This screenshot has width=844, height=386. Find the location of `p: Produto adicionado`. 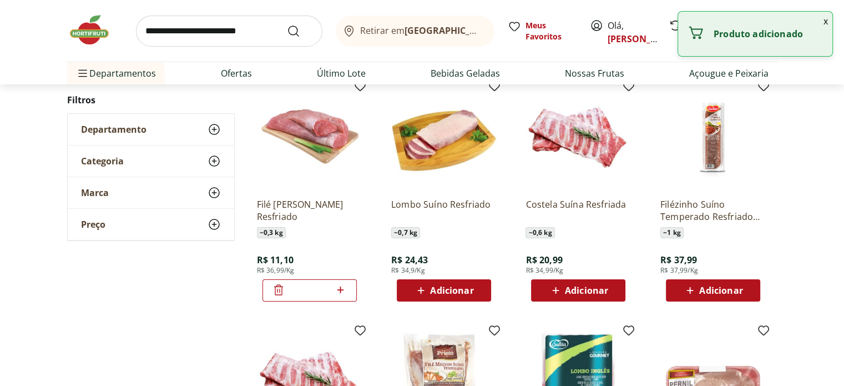

p: Produto adicionado is located at coordinates (769, 34).